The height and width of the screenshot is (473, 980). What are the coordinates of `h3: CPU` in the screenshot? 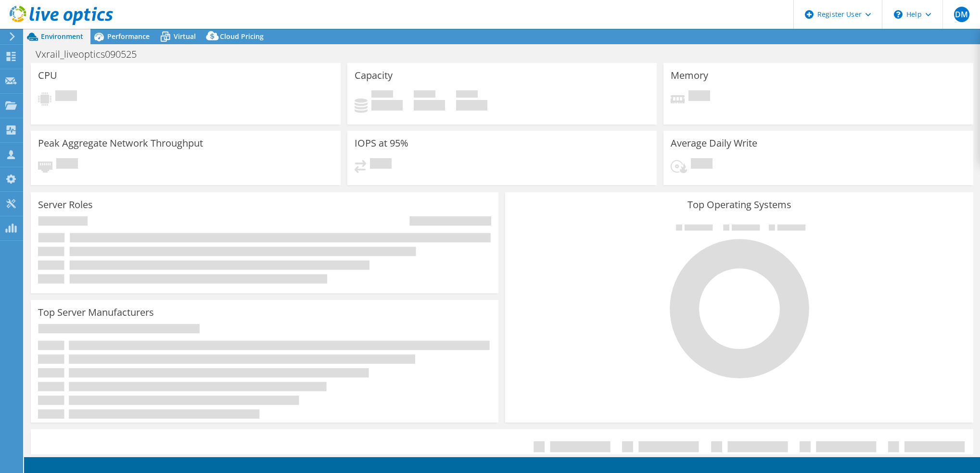 It's located at (48, 76).